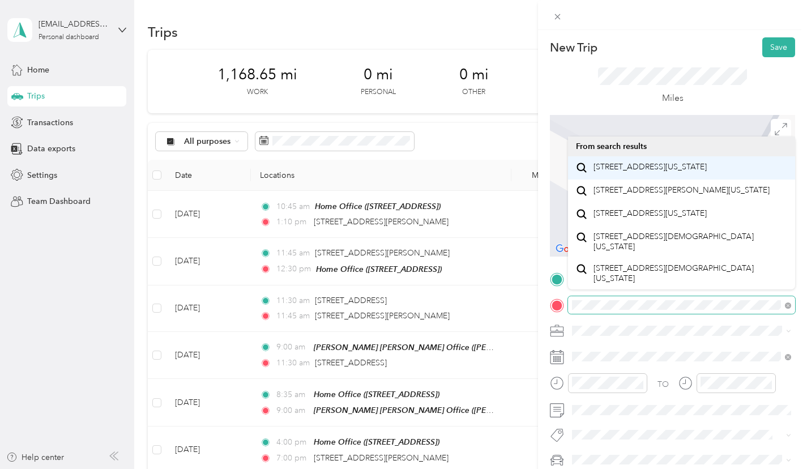  Describe the element at coordinates (571, 249) in the screenshot. I see `a: Open this area in Google Maps (opens a new window)` at that location.